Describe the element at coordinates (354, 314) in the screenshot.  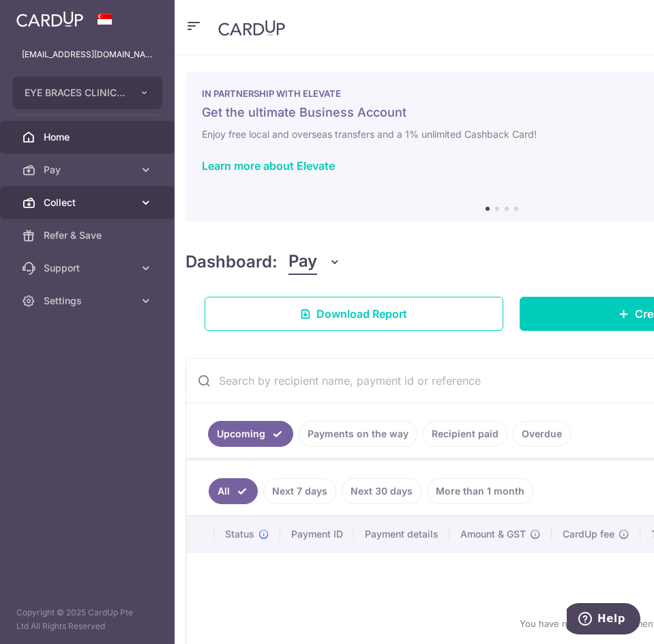
I see `a: Download Report` at that location.